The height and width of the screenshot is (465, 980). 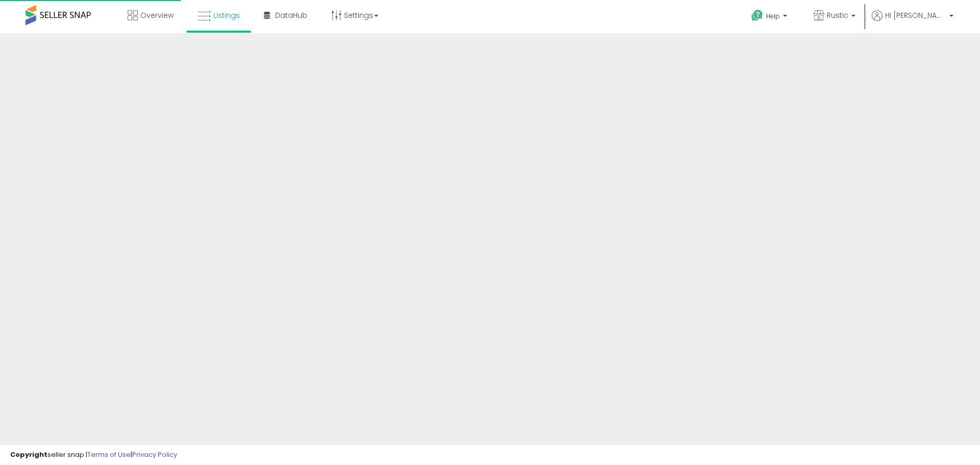 I want to click on a: Terms of Use, so click(x=109, y=454).